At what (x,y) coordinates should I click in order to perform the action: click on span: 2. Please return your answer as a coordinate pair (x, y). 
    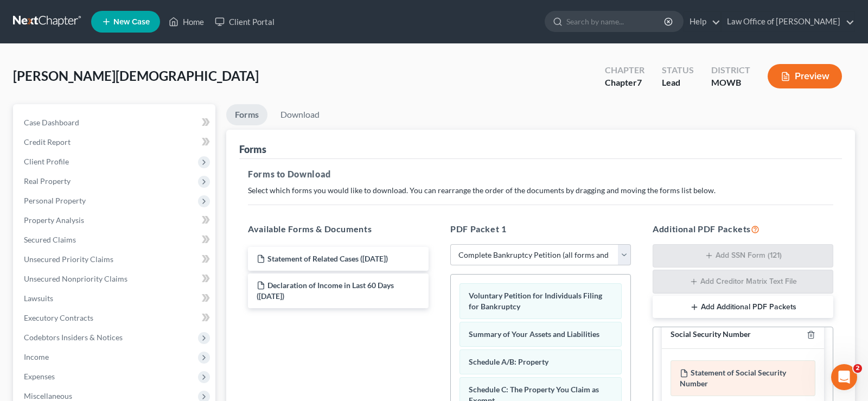
    Looking at the image, I should click on (858, 368).